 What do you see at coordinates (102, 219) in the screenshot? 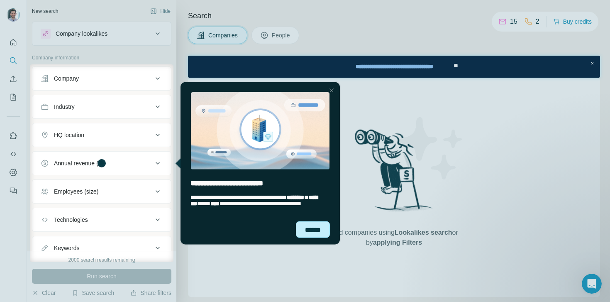
I see `button: Technologies` at bounding box center [102, 219].